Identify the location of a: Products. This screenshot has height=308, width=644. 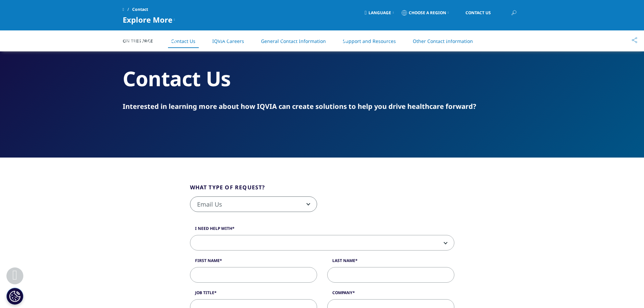
(289, 38).